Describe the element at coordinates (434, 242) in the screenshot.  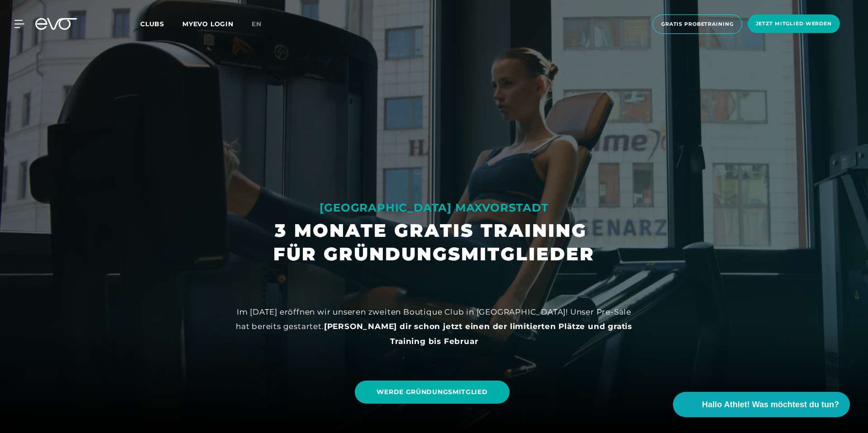
I see `h1: 3 MONATE GRATIS TRAINING FÜR GRÜNDUNGSMITGLIEDER` at that location.